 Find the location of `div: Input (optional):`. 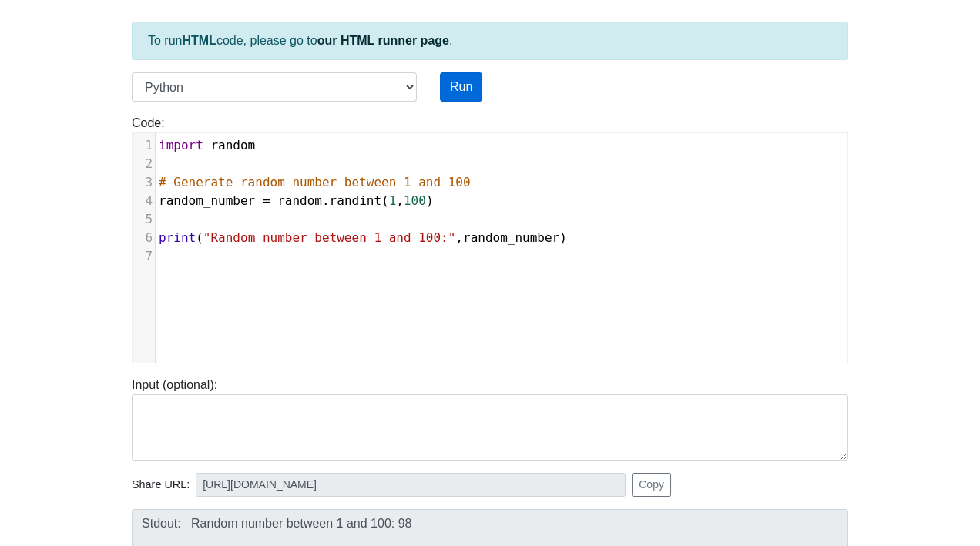

div: Input (optional): is located at coordinates (490, 419).